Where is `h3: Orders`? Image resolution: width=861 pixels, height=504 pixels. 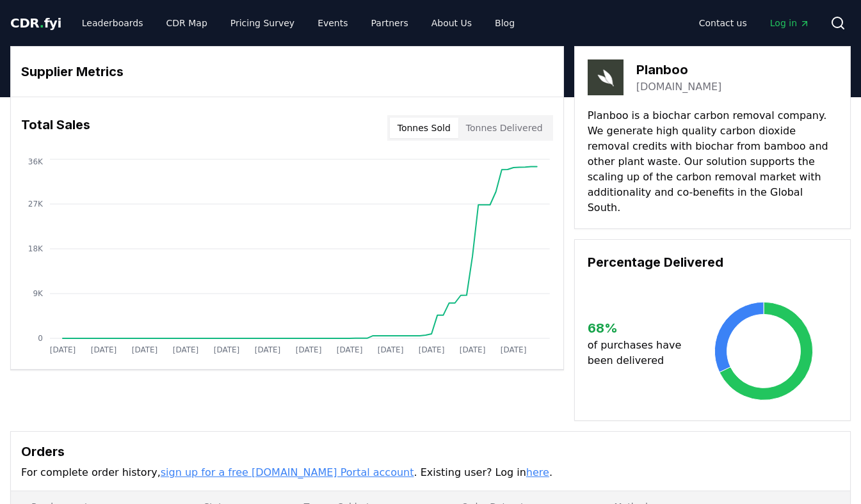 h3: Orders is located at coordinates (430, 452).